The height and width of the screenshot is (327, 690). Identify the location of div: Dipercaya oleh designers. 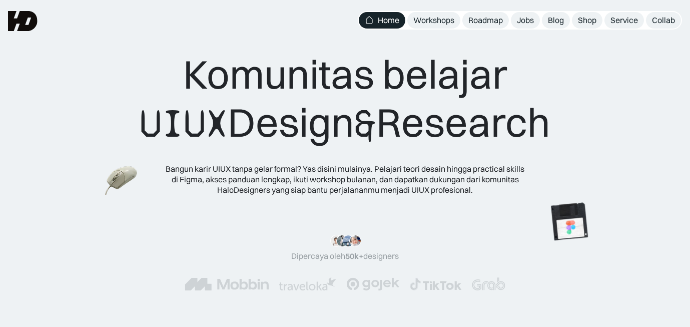
(345, 256).